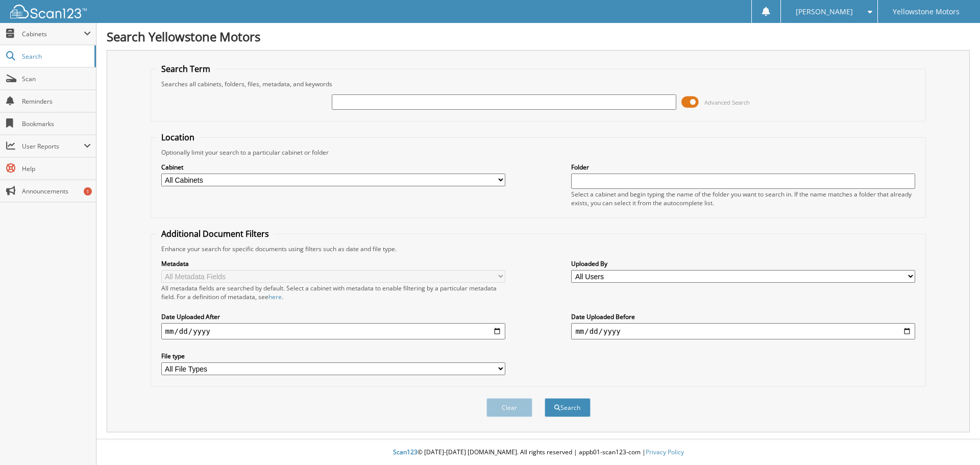 Image resolution: width=980 pixels, height=465 pixels. Describe the element at coordinates (743, 199) in the screenshot. I see `div: Select a cabinet and begin typing the name of the folder you want to search in. If the name match...` at that location.